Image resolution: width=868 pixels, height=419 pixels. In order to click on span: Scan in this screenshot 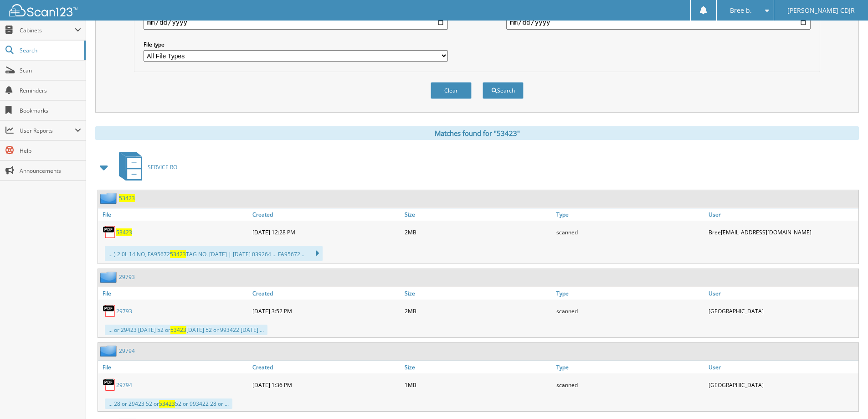, I will do `click(50, 70)`.